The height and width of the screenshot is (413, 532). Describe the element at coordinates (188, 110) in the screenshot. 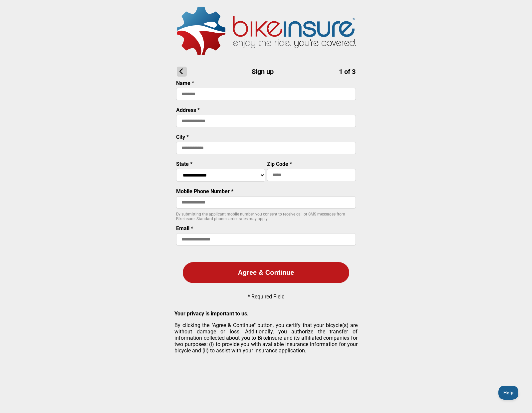

I see `label: Address *` at that location.